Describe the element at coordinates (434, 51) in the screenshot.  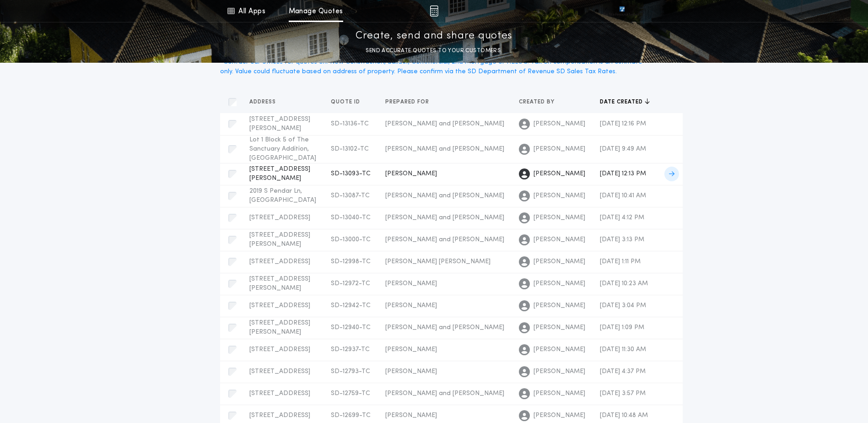
I see `p: SEND ACCURATE QUOTES TO YOUR CUSTOMERS.` at that location.